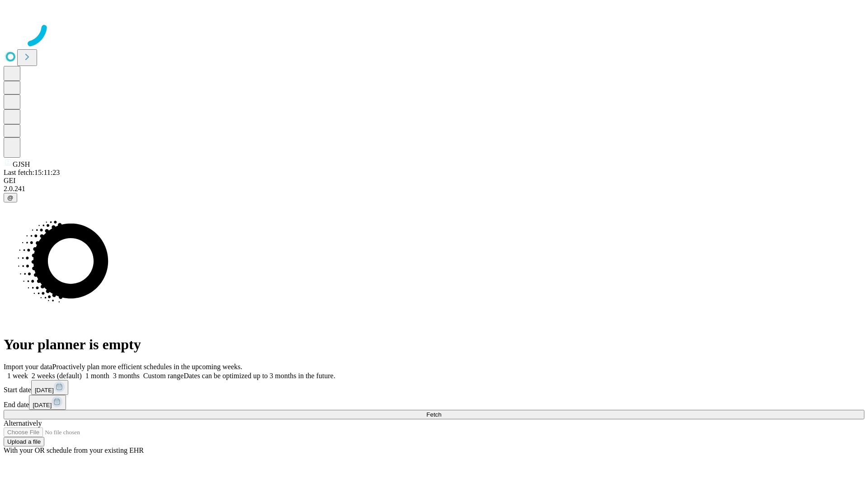 The height and width of the screenshot is (488, 868). Describe the element at coordinates (434, 388) in the screenshot. I see `div: Start date` at that location.